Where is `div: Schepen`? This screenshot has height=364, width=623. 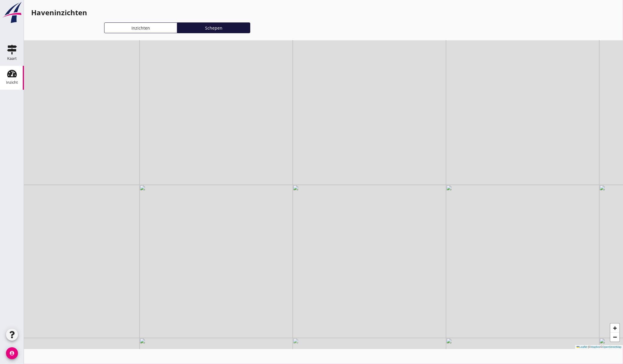 div: Schepen is located at coordinates (214, 28).